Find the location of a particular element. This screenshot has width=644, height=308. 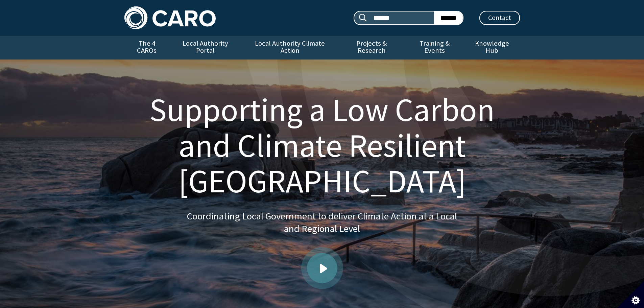

a: Training & Events is located at coordinates (435, 48).